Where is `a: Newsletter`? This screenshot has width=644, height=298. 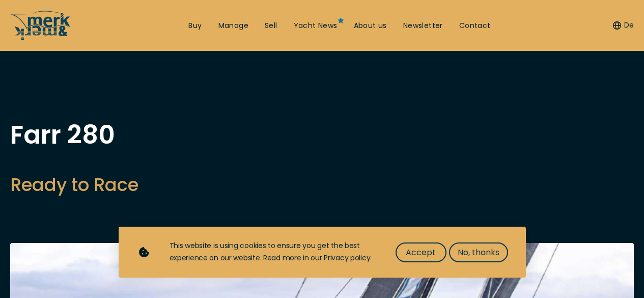
a: Newsletter is located at coordinates (423, 26).